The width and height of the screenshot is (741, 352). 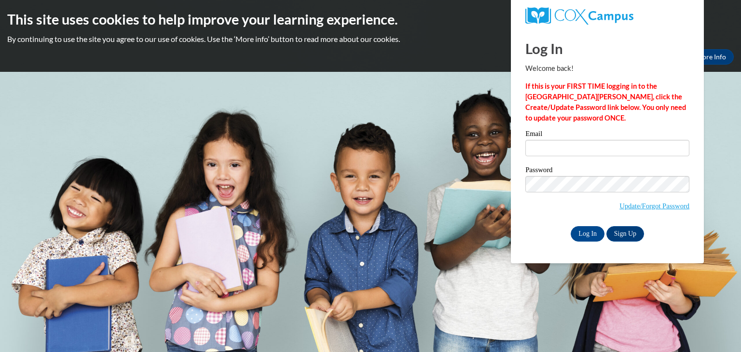 I want to click on a: COX Campus, so click(x=607, y=16).